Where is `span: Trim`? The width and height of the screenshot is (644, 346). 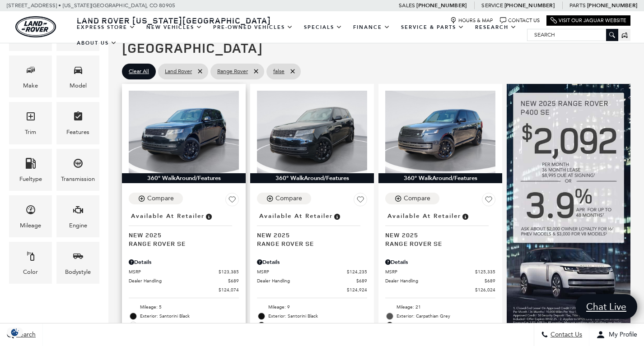
span: Trim is located at coordinates (31, 118).